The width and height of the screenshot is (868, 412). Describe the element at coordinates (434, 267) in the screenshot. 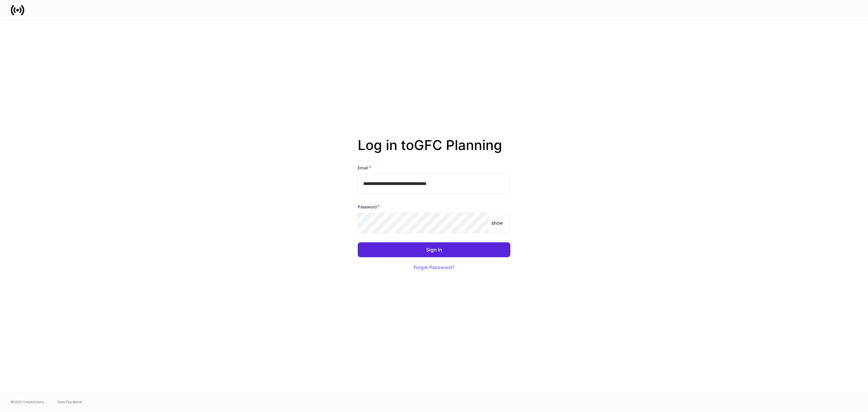

I see `div: Forgot Password?` at that location.